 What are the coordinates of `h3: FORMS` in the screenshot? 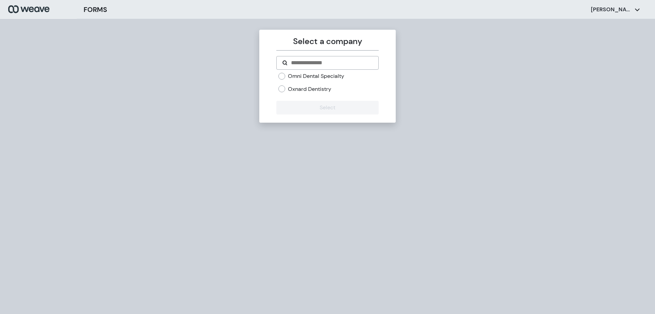 It's located at (95, 10).